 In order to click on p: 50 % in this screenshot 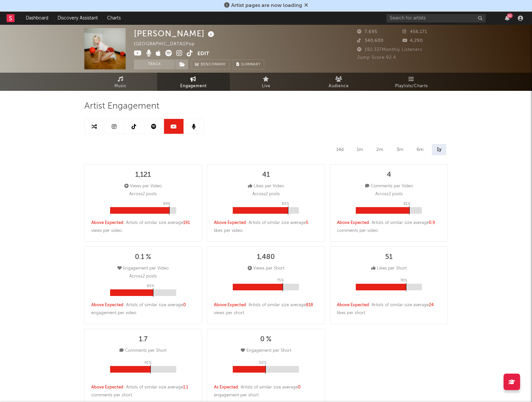, I will do `click(263, 362)`.